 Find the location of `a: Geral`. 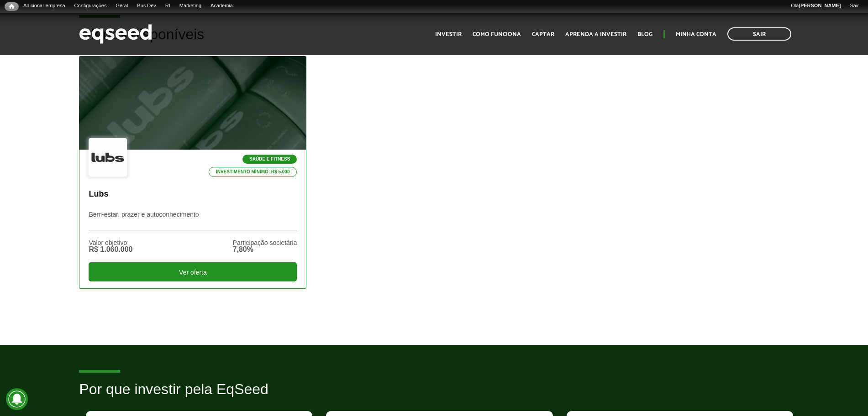

a: Geral is located at coordinates (122, 6).